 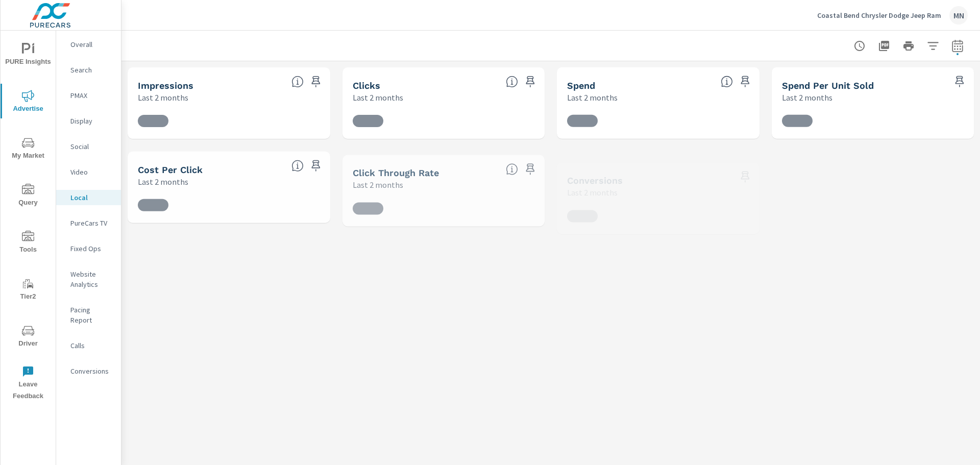 I want to click on span: Percentage of users who viewed your campaigns who clicked through to your website. For example, i..., so click(x=512, y=169).